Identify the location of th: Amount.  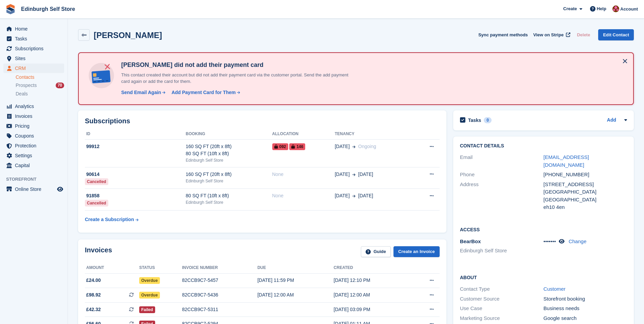
(112, 268).